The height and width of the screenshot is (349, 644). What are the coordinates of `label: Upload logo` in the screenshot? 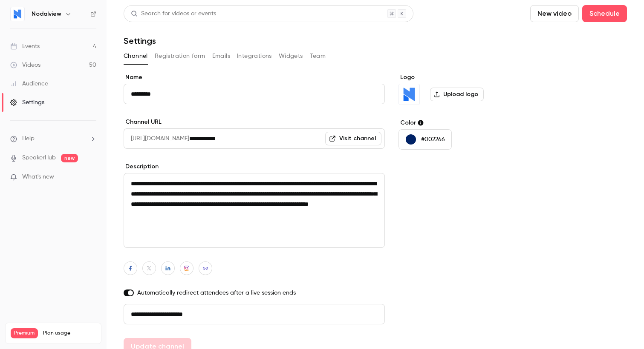 It's located at (457, 95).